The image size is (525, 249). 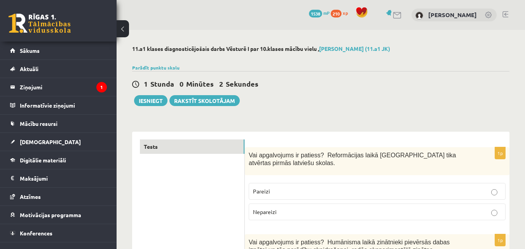 I want to click on span: Minūtes, so click(x=200, y=84).